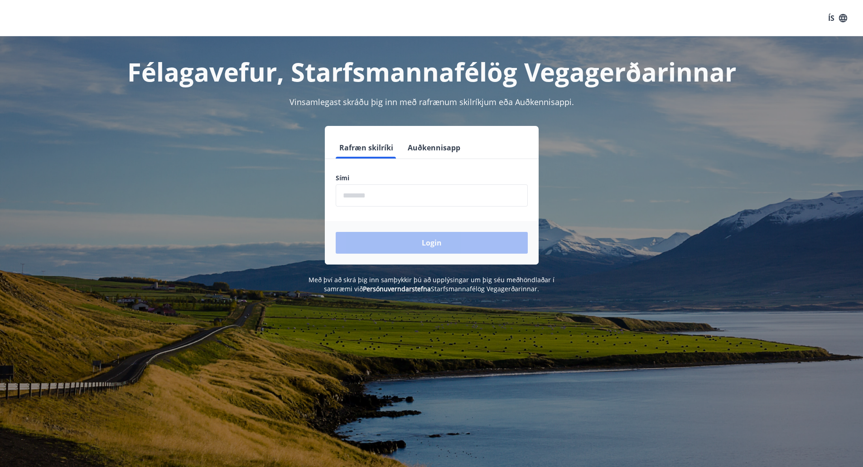 The height and width of the screenshot is (467, 863). Describe the element at coordinates (432, 102) in the screenshot. I see `span: Vinsamlegast skráðu þig inn með rafrænum skilríkjum eða Auðkennisappi.` at that location.